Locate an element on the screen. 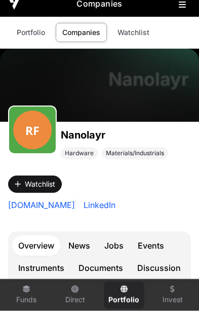  a: LinkedIn is located at coordinates (97, 205).